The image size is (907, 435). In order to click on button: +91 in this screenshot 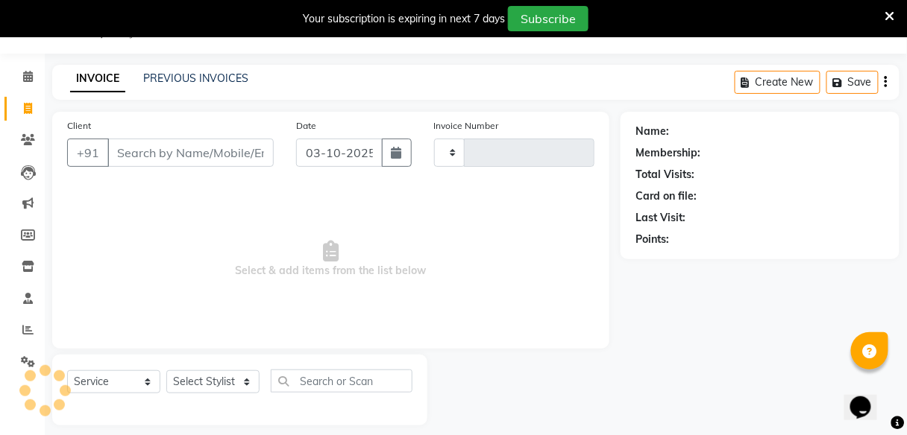, I will do `click(88, 153)`.